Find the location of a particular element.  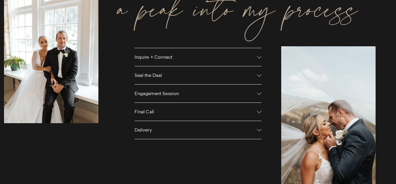

span: Final Call is located at coordinates (196, 112).